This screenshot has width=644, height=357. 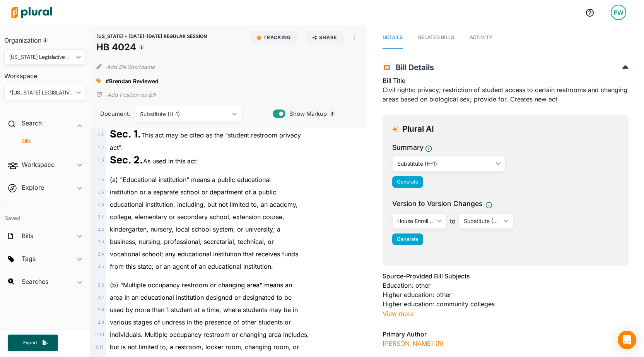 I want to click on span: educational institution, including, but not limited to, an academy,, so click(x=204, y=204).